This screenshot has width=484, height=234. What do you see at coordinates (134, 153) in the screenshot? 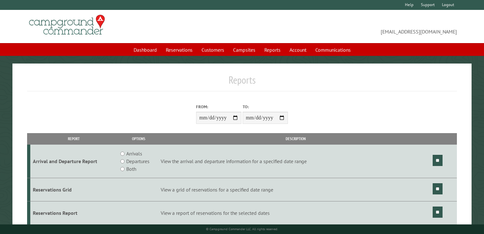
I see `label: Arrivals` at bounding box center [134, 153].